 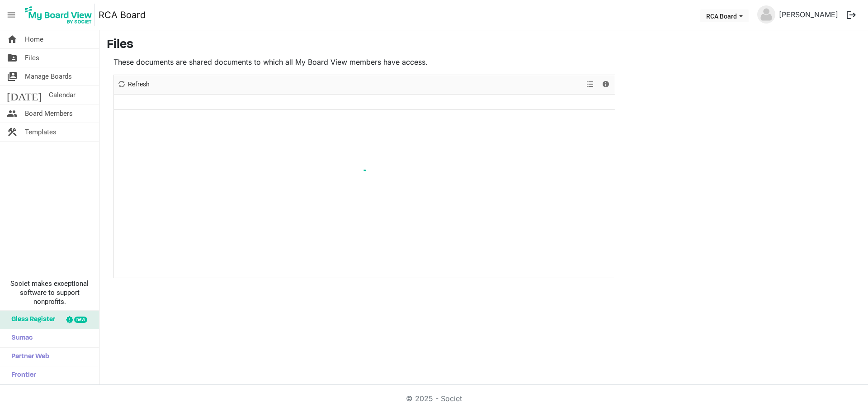 I want to click on span: Glass Register, so click(x=31, y=319).